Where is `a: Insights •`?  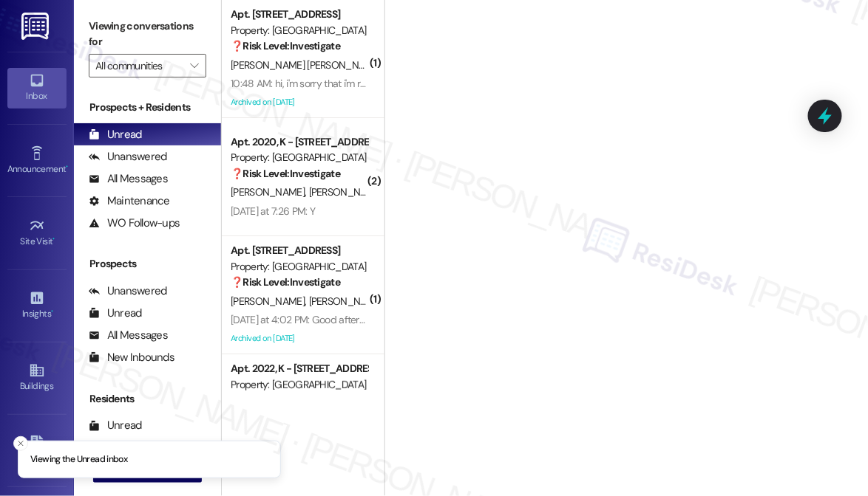 a: Insights • is located at coordinates (37, 306).